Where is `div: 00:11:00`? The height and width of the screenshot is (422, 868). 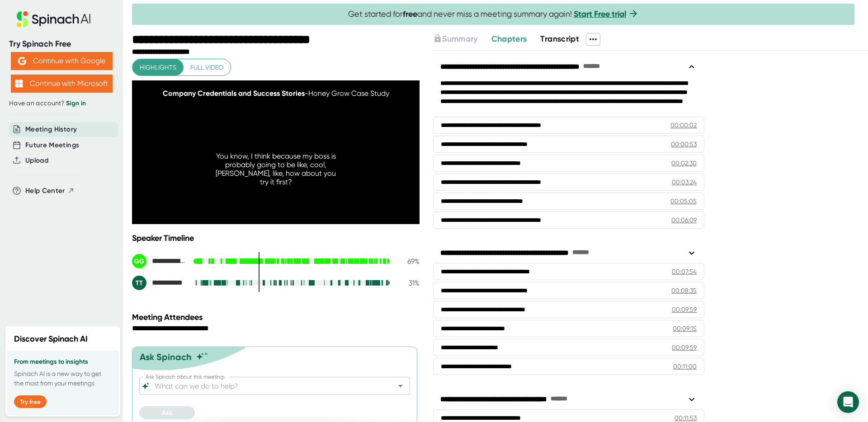
div: 00:11:00 is located at coordinates (685, 367).